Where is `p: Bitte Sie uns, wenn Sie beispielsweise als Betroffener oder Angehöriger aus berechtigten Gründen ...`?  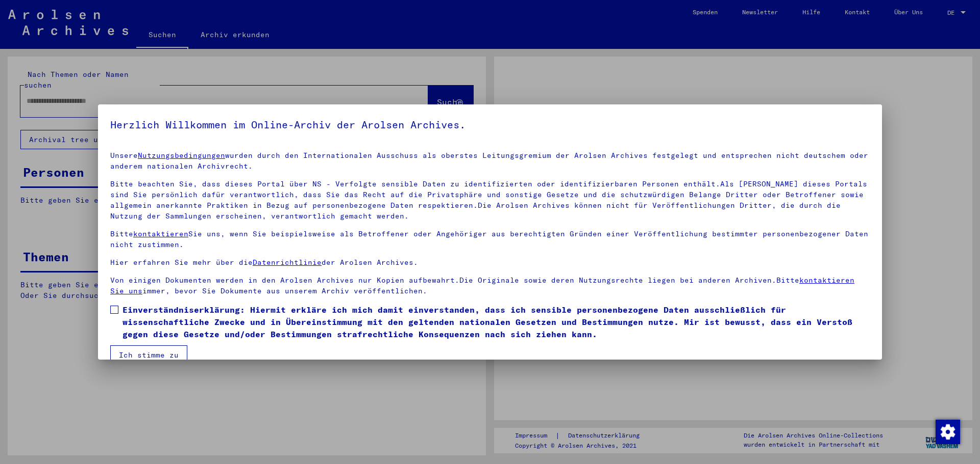 p: Bitte Sie uns, wenn Sie beispielsweise als Betroffener oder Angehöriger aus berechtigten Gründen ... is located at coordinates (490, 240).